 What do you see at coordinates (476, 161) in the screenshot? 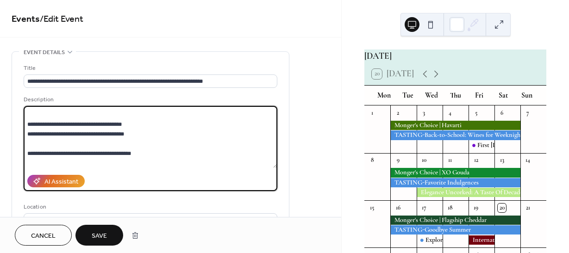
I see `div: 12` at bounding box center [476, 161].